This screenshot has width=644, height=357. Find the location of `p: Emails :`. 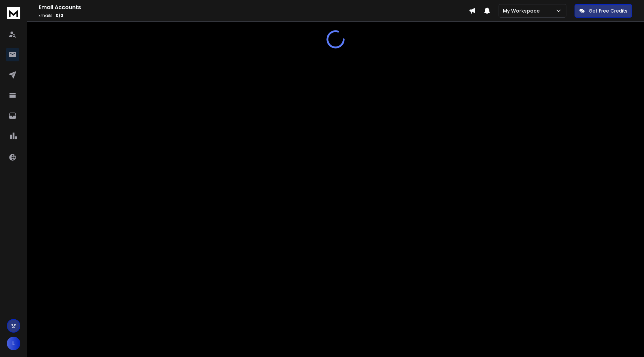

p: Emails : is located at coordinates (253, 16).